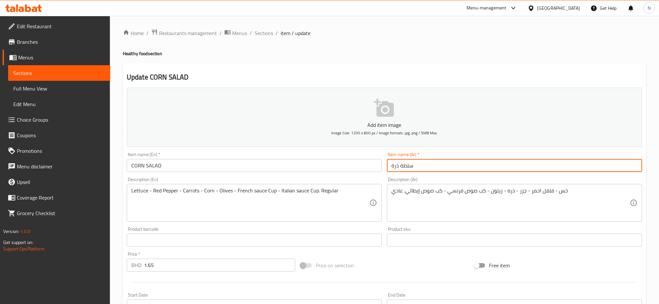 This screenshot has width=659, height=304. Describe the element at coordinates (384, 133) in the screenshot. I see `span: Image Size: 1200 x 800 px / Image formats: jpg, png / 5MB Max.` at that location.